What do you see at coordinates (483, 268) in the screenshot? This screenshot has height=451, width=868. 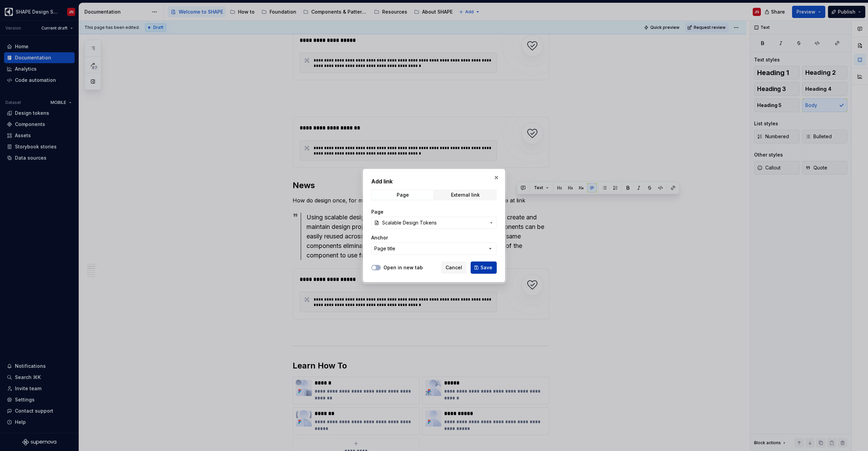 I see `button: Save` at bounding box center [483, 268].